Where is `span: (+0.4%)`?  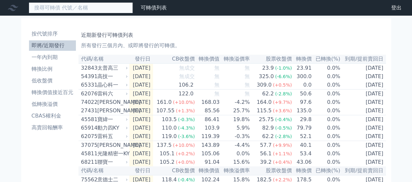
span: (+0.4%) is located at coordinates (283, 162).